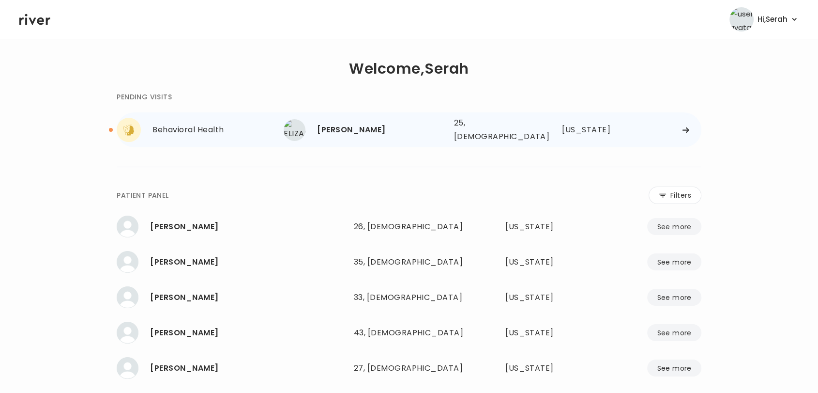  What do you see at coordinates (127, 297) in the screenshot?
I see `img: Chatorra williams` at bounding box center [127, 297].